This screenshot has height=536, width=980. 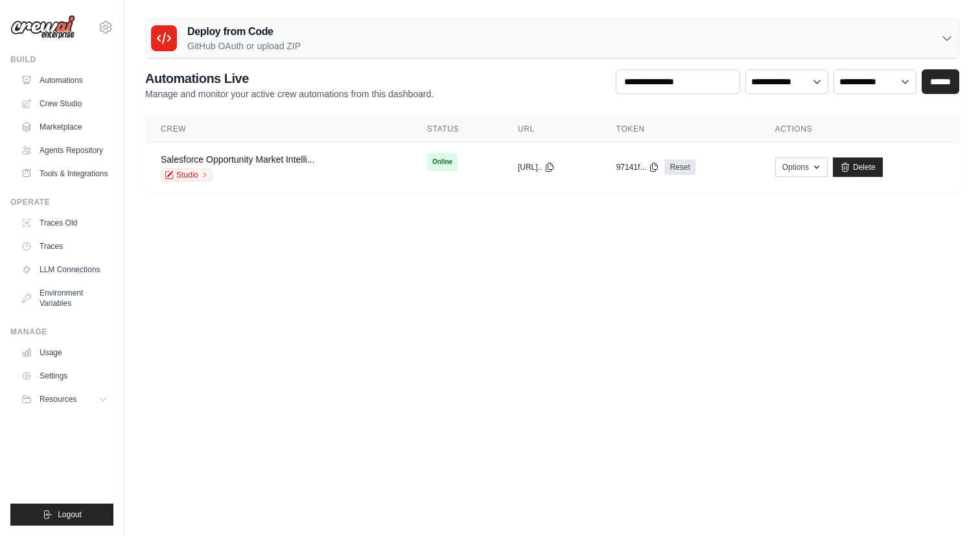 I want to click on a: Traces, so click(x=64, y=246).